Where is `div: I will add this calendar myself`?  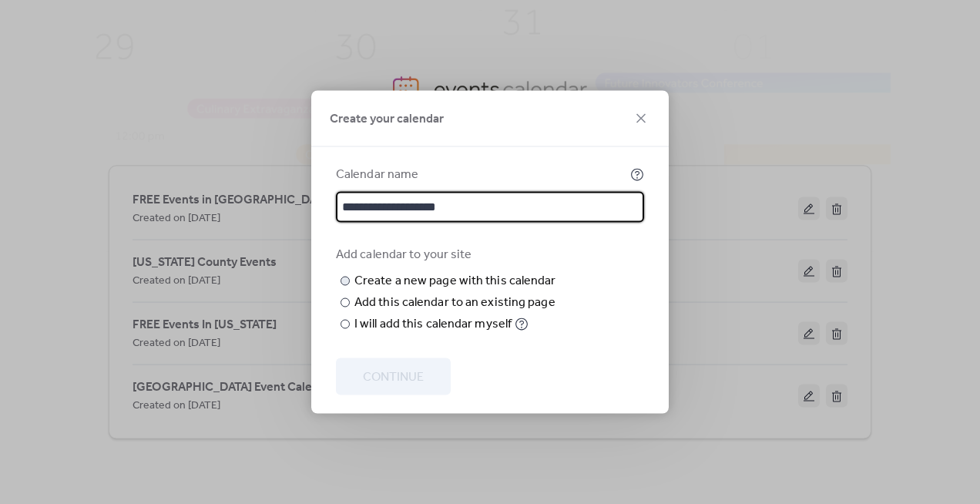
div: I will add this calendar myself is located at coordinates (433, 324).